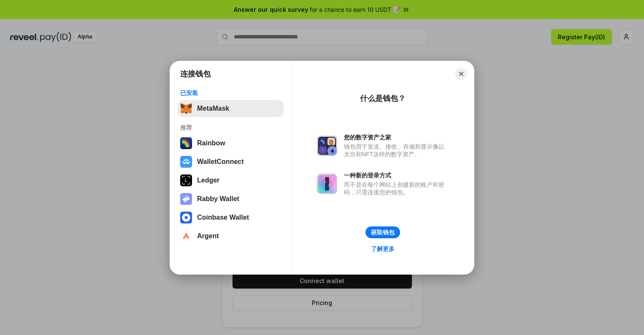 This screenshot has height=335, width=644. What do you see at coordinates (196, 74) in the screenshot?
I see `h1: 连接钱包` at bounding box center [196, 74].